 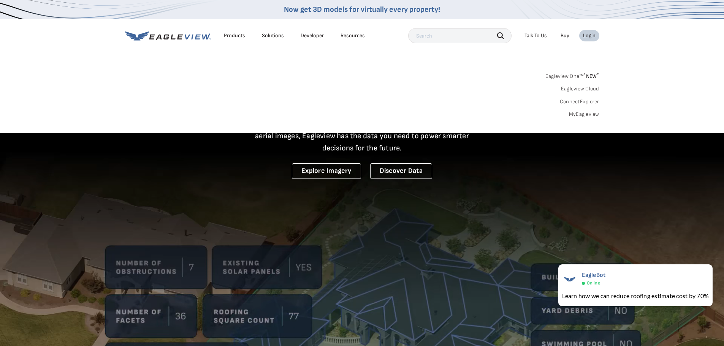 I want to click on div: Products, so click(x=234, y=36).